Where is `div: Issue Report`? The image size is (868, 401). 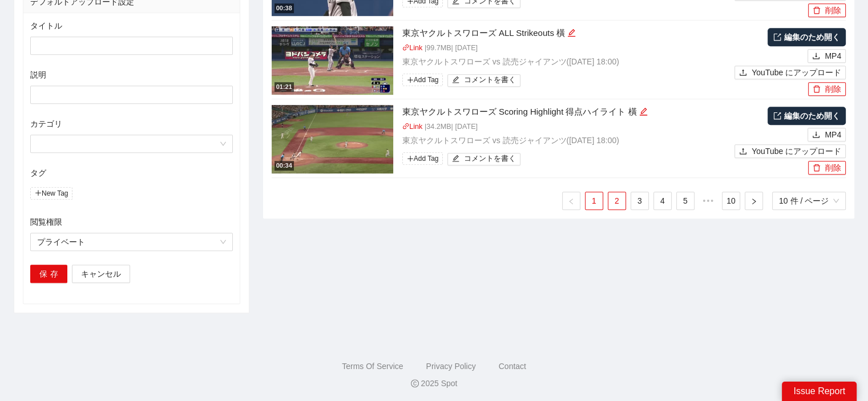 div: Issue Report is located at coordinates (819, 392).